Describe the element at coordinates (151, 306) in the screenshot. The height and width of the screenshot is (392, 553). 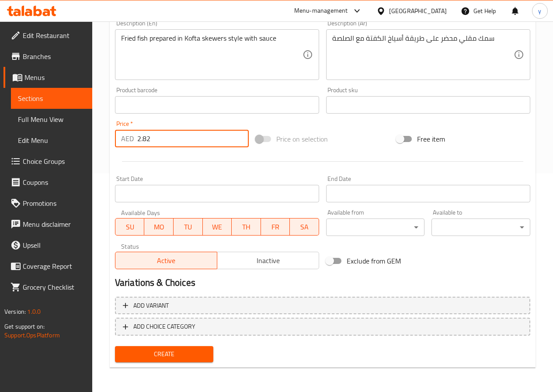
I see `span: Add variant` at that location.